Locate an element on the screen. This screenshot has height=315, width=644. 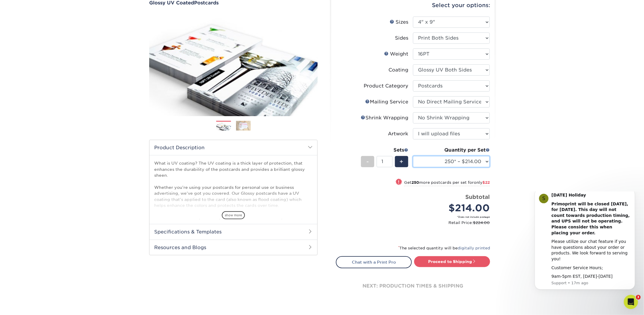
span: show more is located at coordinates (233, 215).